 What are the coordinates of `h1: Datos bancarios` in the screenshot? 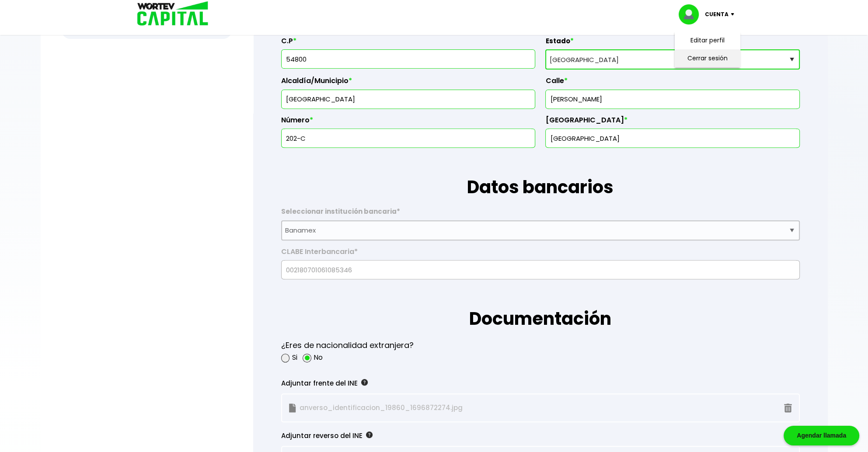 It's located at (541, 174).